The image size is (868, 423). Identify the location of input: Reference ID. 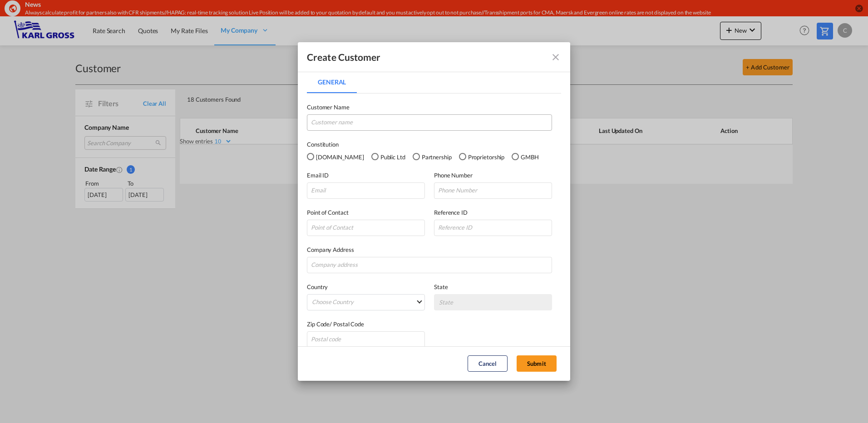
(493, 228).